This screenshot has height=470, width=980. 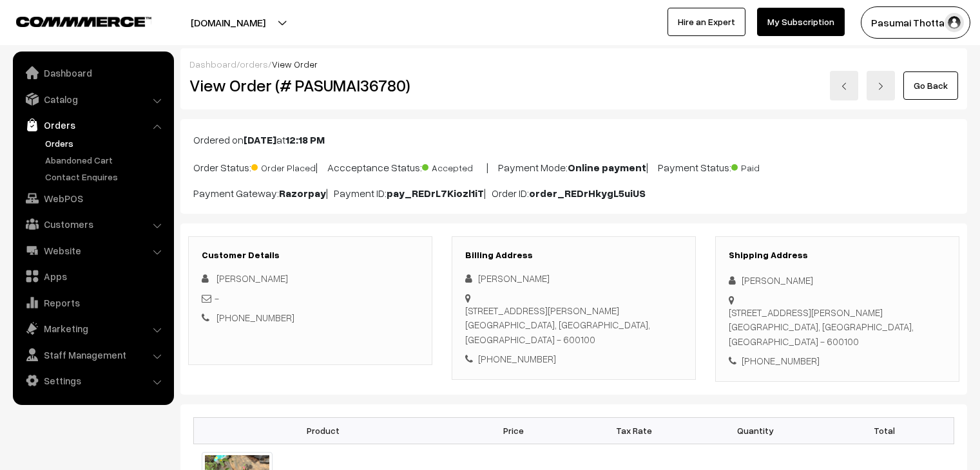 What do you see at coordinates (574, 166) in the screenshot?
I see `p: Order Status: | Accceptance Status: | Payment Mode: | Payment Status:` at bounding box center [574, 166].